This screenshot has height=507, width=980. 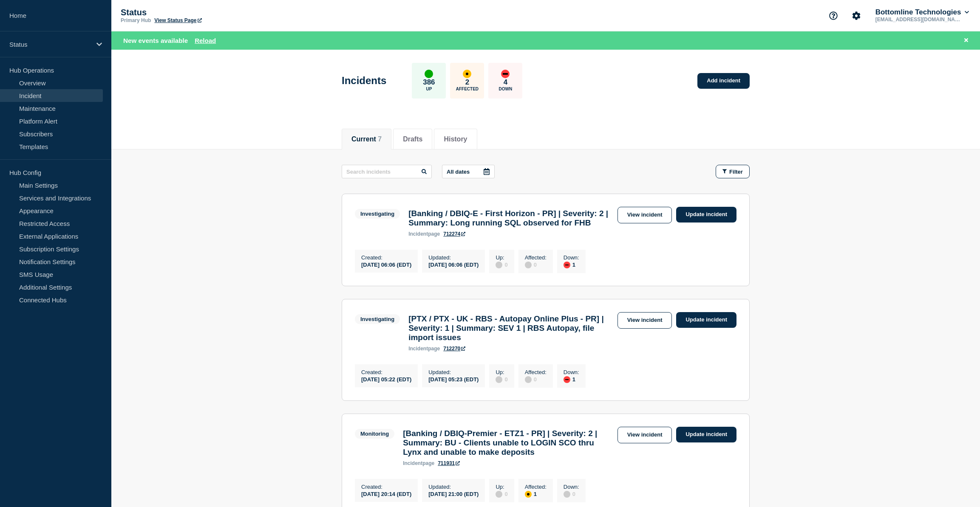 What do you see at coordinates (364, 81) in the screenshot?
I see `h1: Incidents` at bounding box center [364, 81].